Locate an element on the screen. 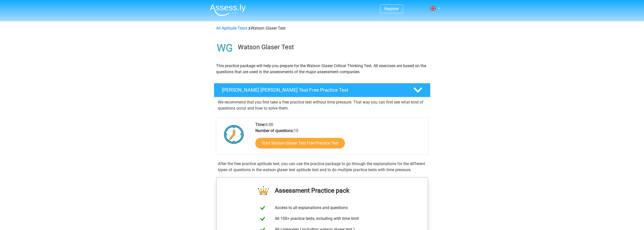 This screenshot has width=644, height=230. a: Start Watson Glaser Test Free Practice Test is located at coordinates (300, 143).